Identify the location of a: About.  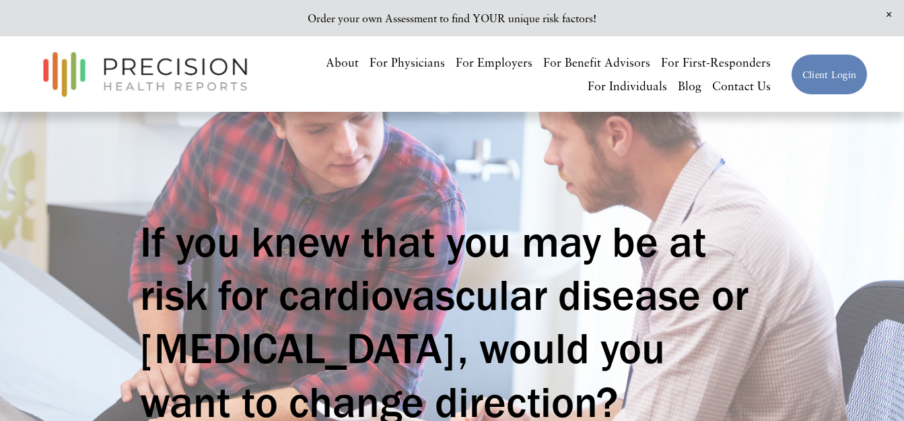
(342, 62).